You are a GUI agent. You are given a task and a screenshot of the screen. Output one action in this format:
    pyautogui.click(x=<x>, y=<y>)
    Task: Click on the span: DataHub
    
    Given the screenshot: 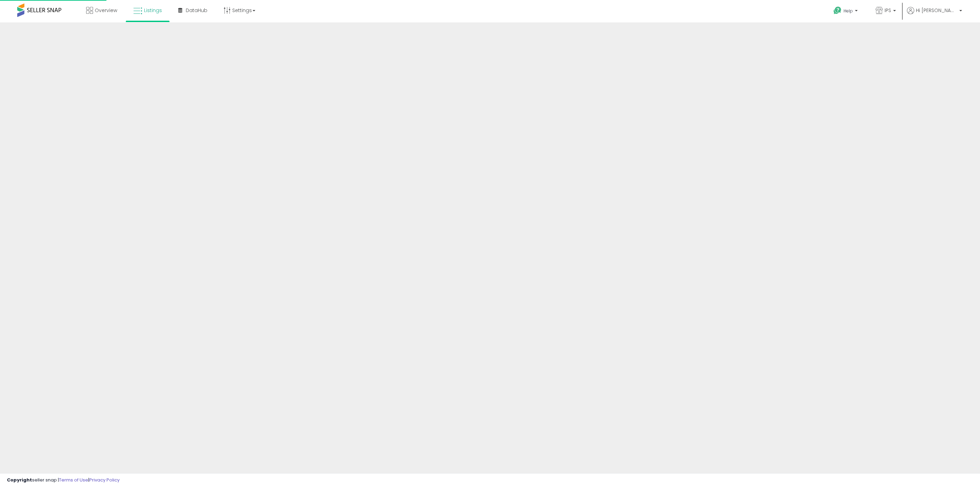 What is the action you would take?
    pyautogui.click(x=196, y=11)
    